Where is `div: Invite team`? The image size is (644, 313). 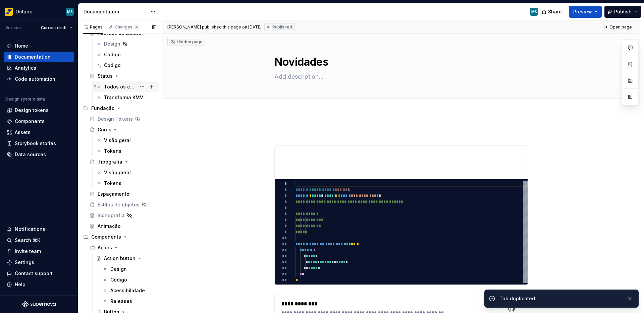 div: Invite team is located at coordinates (28, 251).